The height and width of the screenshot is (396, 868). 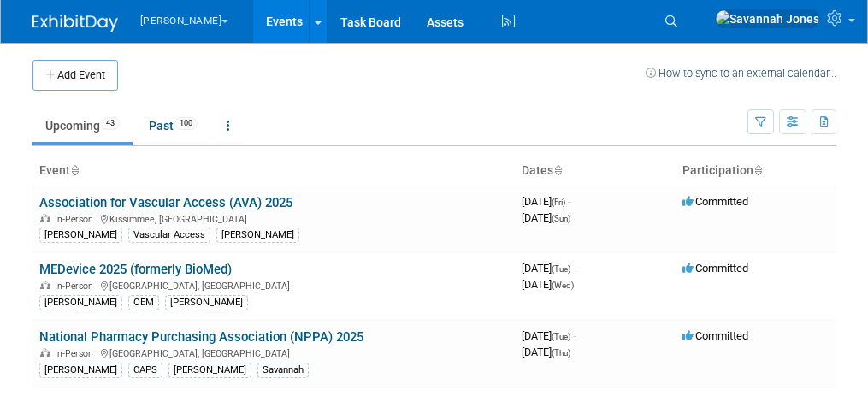 What do you see at coordinates (758, 170) in the screenshot?
I see `a: Sort by Participation Type` at bounding box center [758, 170].